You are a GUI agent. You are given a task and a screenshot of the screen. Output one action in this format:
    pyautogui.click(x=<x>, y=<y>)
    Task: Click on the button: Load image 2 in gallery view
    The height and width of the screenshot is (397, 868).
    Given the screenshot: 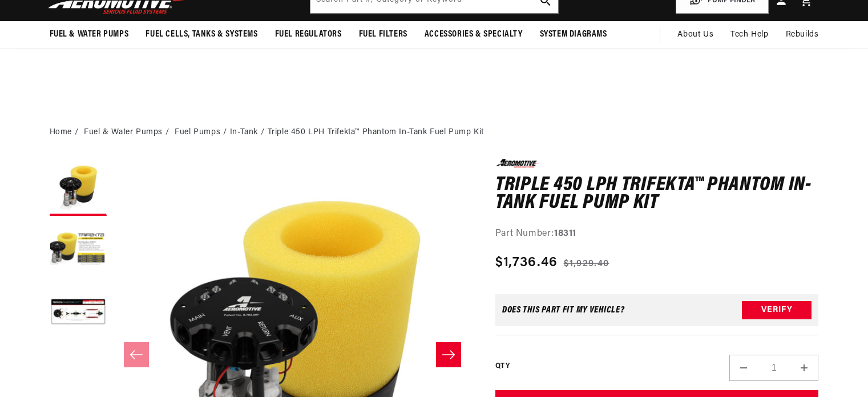 What is the action you would take?
    pyautogui.click(x=78, y=250)
    